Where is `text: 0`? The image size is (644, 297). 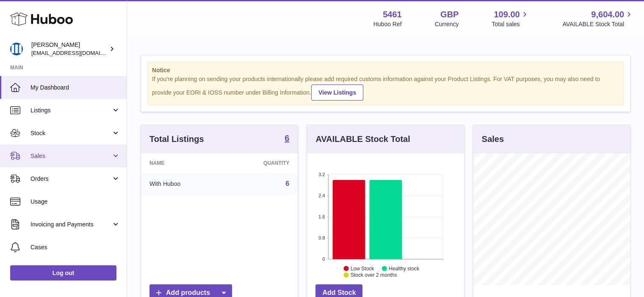 text: 0 is located at coordinates (324, 259).